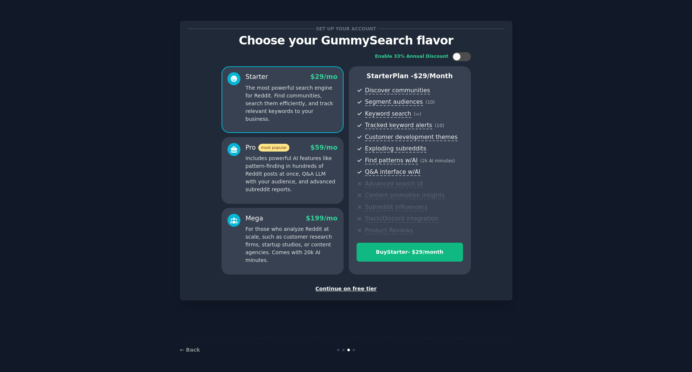 The height and width of the screenshot is (372, 692). Describe the element at coordinates (410, 76) in the screenshot. I see `p: Starter Plan -` at that location.